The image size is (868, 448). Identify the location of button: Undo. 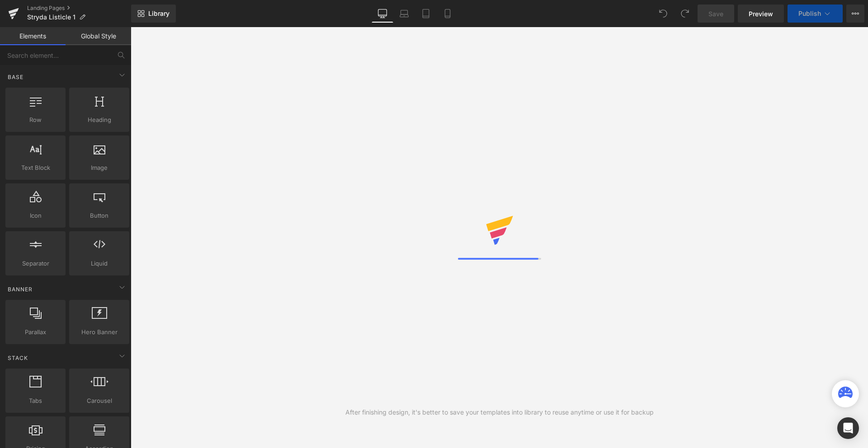
(663, 14).